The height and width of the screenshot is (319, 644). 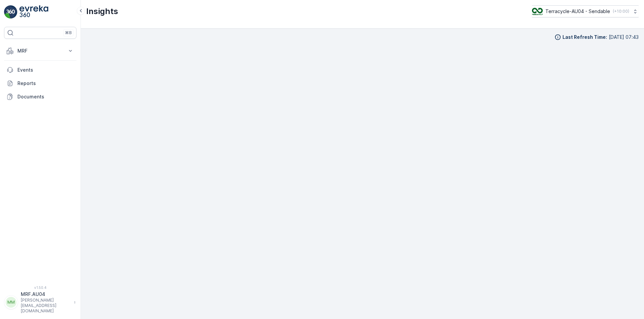 What do you see at coordinates (40, 287) in the screenshot?
I see `span: v 1.50.4` at bounding box center [40, 287].